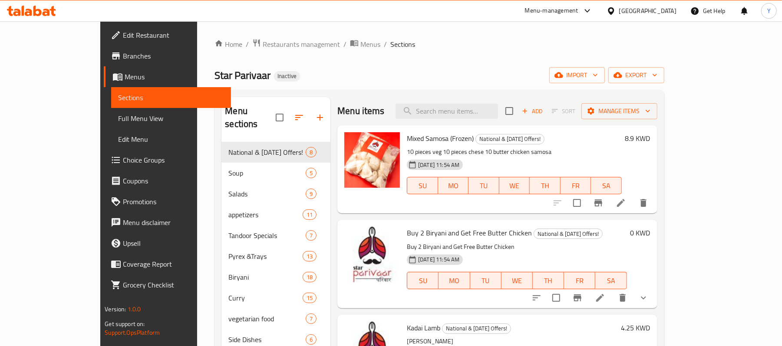  I want to click on span: Edit Restaurant, so click(173, 35).